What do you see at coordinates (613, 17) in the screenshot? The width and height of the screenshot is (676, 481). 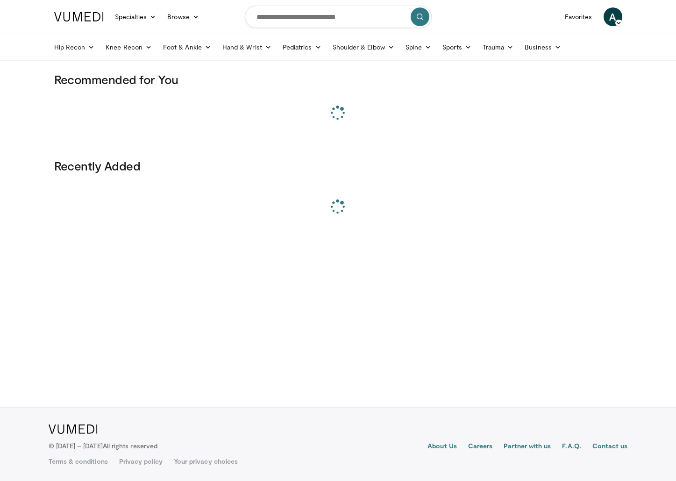 I see `a: A` at bounding box center [613, 17].